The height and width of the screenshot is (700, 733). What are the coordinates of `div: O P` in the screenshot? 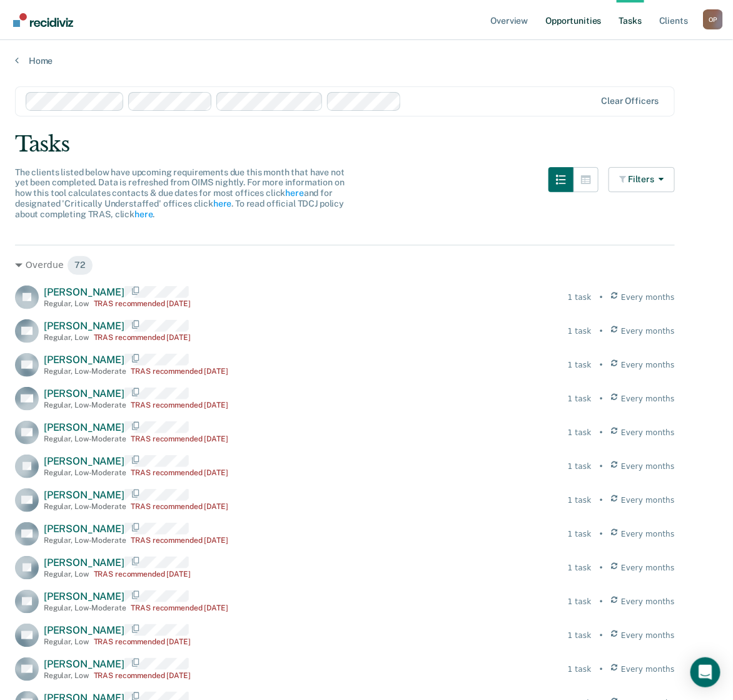 It's located at (713, 20).